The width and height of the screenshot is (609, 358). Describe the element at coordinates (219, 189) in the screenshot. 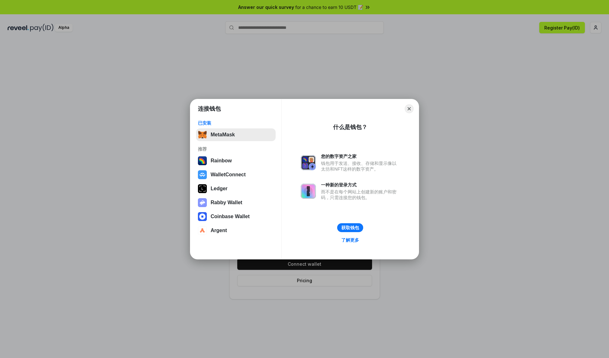

I see `div: Ledger` at that location.